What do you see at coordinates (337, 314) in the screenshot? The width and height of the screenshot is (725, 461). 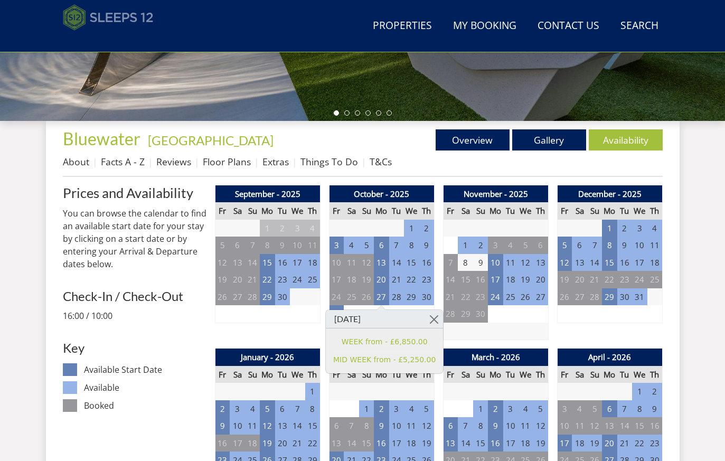 I see `td: 31` at bounding box center [337, 314].